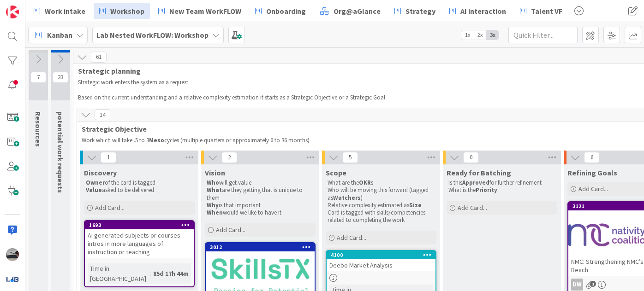  Describe the element at coordinates (100, 173) in the screenshot. I see `span: Discovery` at that location.